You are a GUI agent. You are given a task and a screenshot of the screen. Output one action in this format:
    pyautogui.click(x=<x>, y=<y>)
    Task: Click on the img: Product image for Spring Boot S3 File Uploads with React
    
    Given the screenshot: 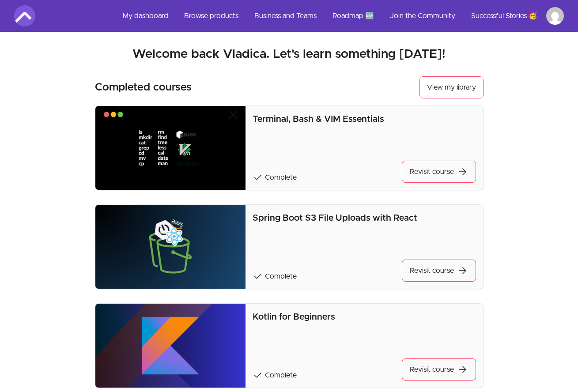 What is the action you would take?
    pyautogui.click(x=171, y=247)
    